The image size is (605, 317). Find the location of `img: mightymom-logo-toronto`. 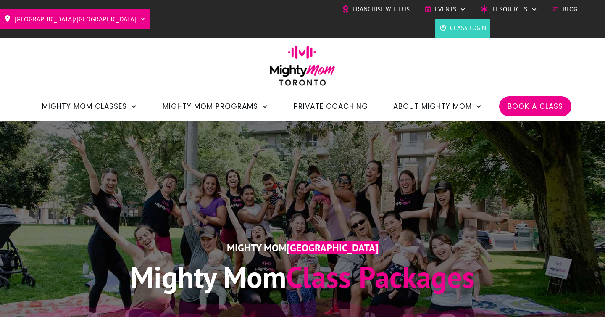

img: mightymom-logo-toronto is located at coordinates (302, 68).